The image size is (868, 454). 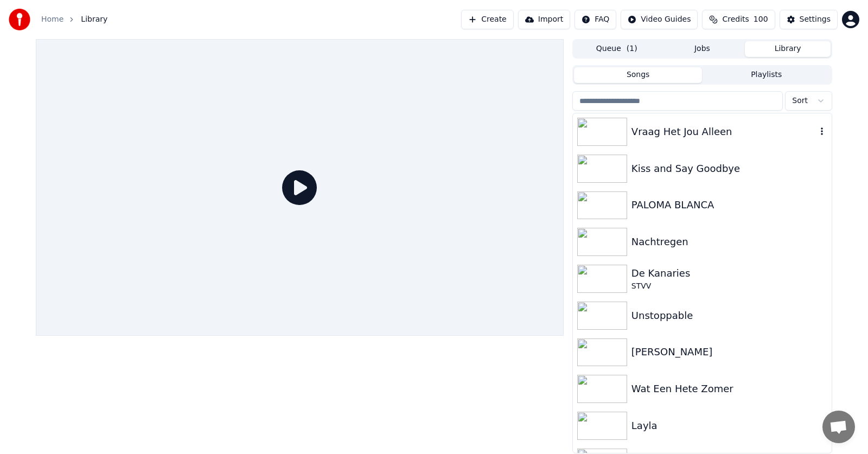 What do you see at coordinates (729, 168) in the screenshot?
I see `div: Kiss and Say Goodbye` at bounding box center [729, 168].